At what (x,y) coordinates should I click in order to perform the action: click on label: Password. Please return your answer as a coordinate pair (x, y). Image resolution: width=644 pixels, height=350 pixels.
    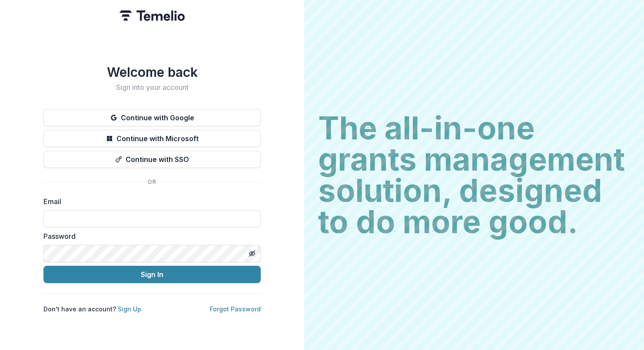
    Looking at the image, I should click on (149, 236).